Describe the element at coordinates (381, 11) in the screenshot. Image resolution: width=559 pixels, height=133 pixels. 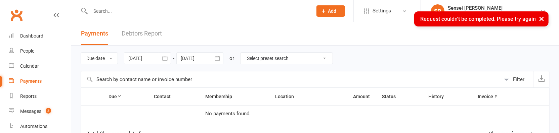
I see `span: Settings` at that location.